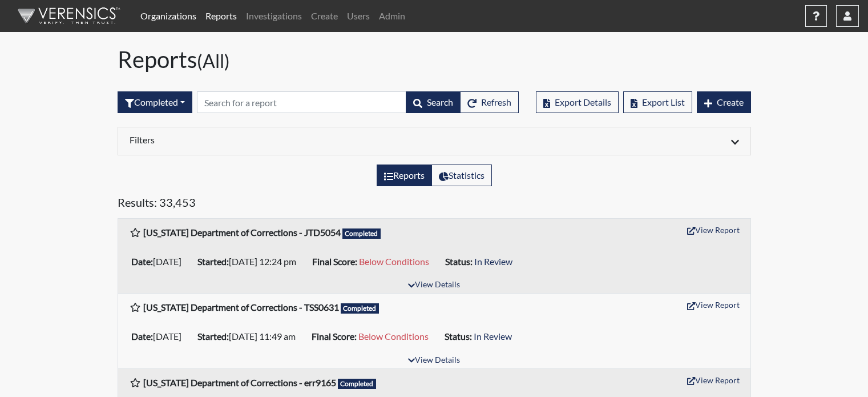  Describe the element at coordinates (658, 102) in the screenshot. I see `button: Export List` at that location.